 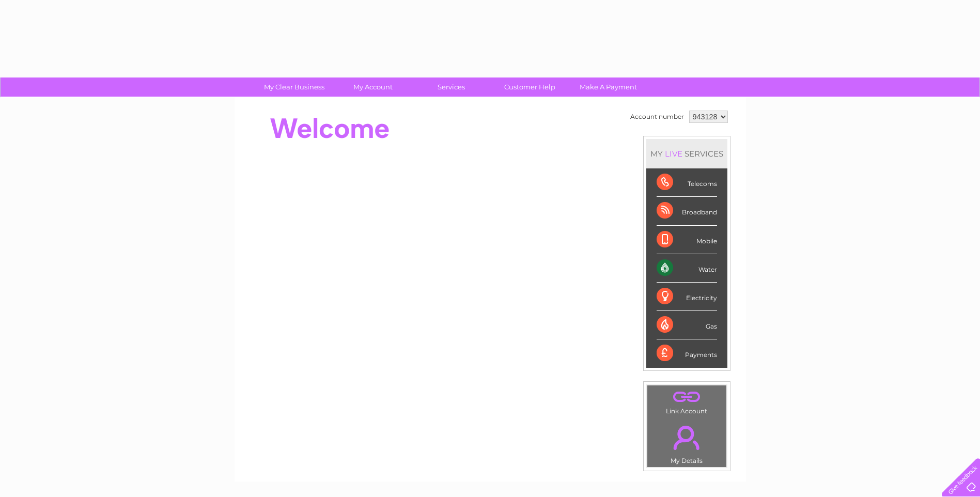 What do you see at coordinates (673, 154) in the screenshot?
I see `div: LIVE` at bounding box center [673, 154].